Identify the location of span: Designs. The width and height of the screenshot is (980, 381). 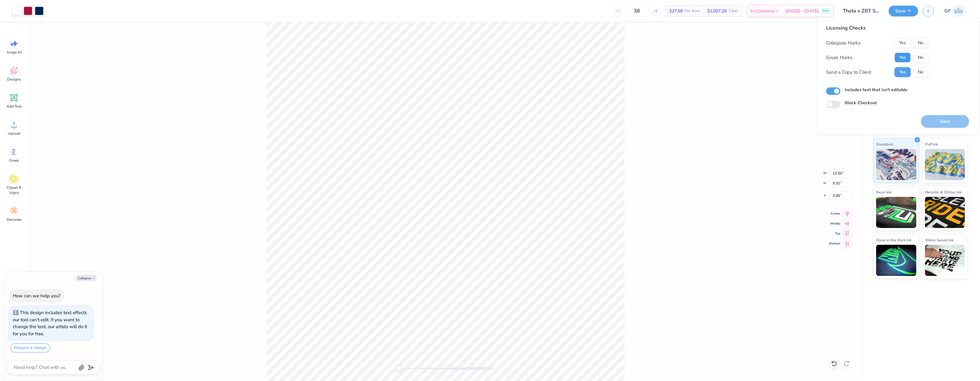
(14, 79).